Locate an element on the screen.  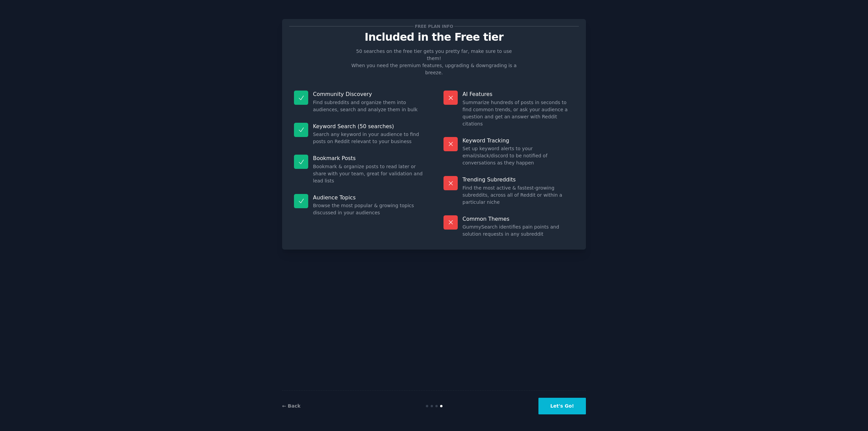
p: Trending Subreddits is located at coordinates (518, 179).